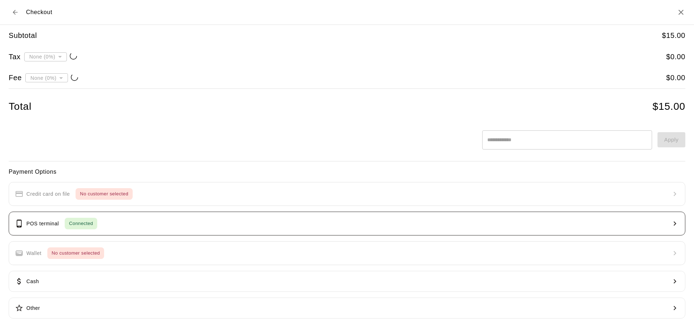 The height and width of the screenshot is (329, 694). Describe the element at coordinates (81, 224) in the screenshot. I see `span: Connected` at that location.